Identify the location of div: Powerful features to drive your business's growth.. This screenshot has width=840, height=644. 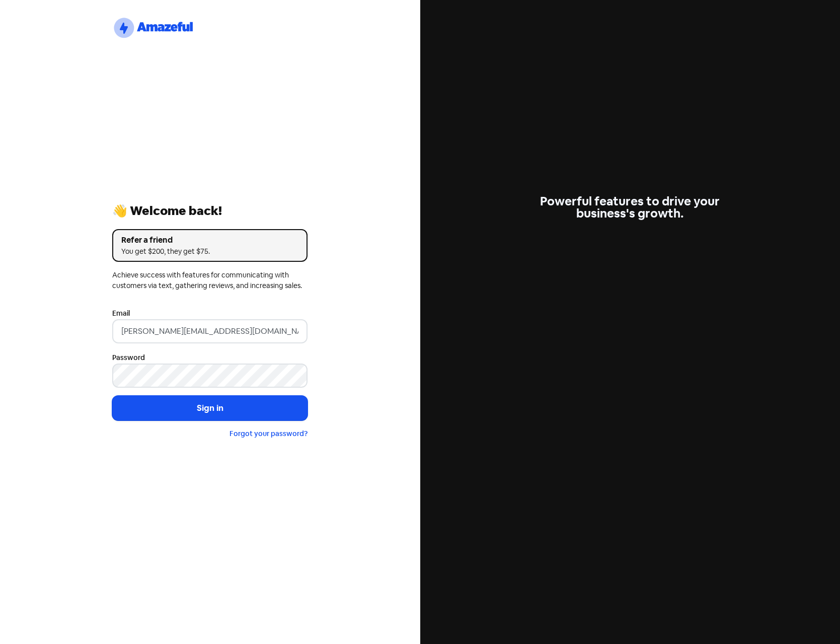
(630, 207).